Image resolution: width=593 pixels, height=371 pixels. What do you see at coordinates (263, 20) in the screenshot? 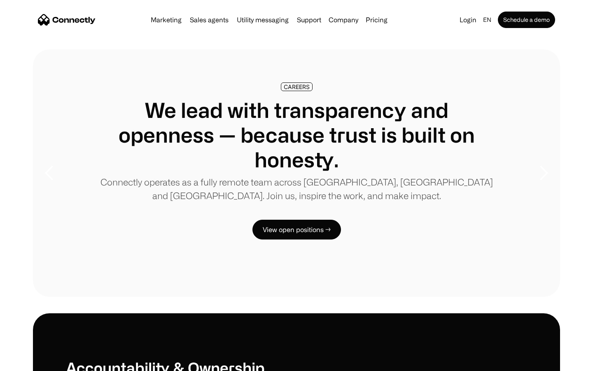
I see `a: Utility messaging` at bounding box center [263, 20].